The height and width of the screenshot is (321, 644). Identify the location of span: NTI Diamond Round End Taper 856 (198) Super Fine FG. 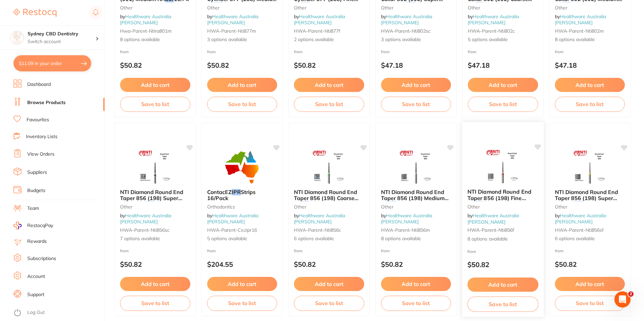
(587, 198).